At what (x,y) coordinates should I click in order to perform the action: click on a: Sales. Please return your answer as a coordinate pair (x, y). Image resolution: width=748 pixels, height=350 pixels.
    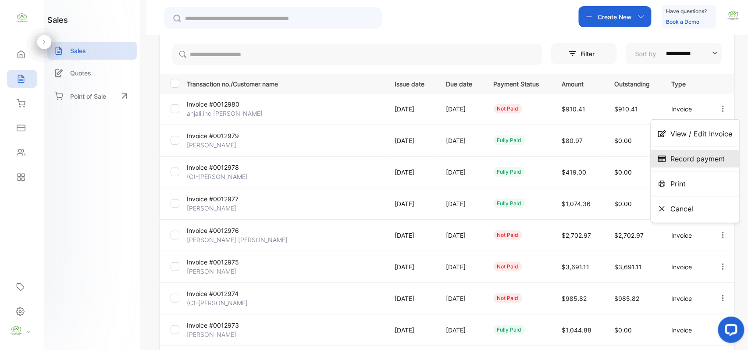
    Looking at the image, I should click on (92, 50).